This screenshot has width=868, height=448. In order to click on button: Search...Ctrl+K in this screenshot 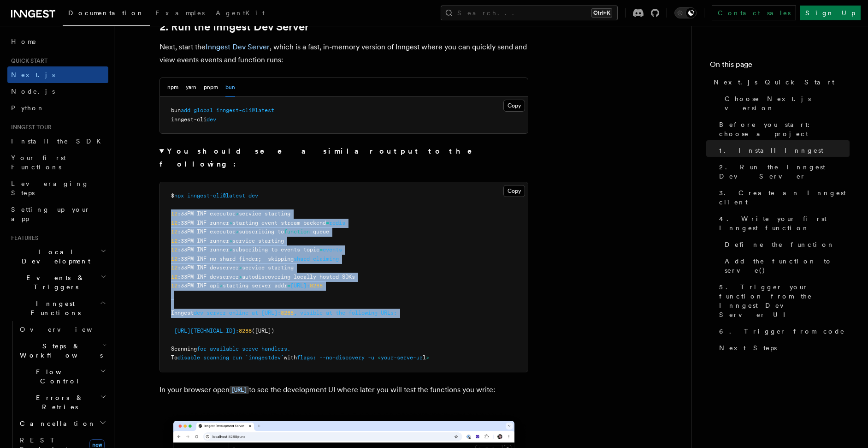, I will do `click(529, 13)`.